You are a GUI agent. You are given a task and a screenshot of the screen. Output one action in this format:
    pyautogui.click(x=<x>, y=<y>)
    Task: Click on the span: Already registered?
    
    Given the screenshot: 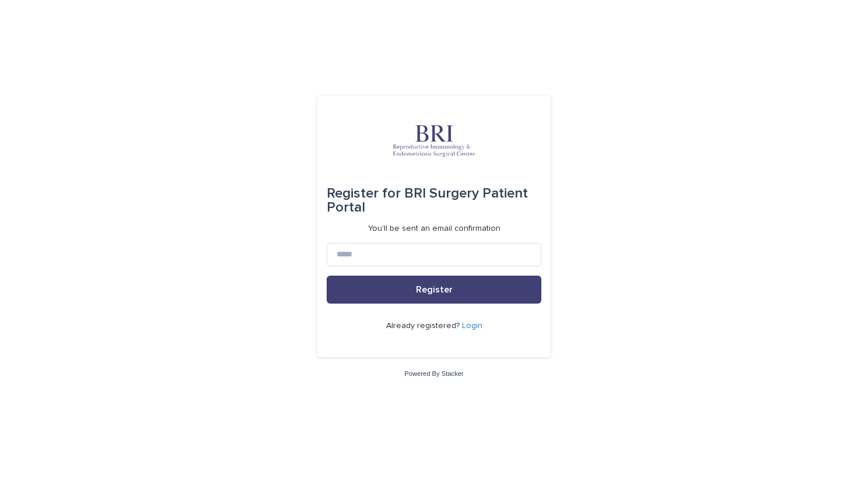 What is the action you would take?
    pyautogui.click(x=424, y=326)
    